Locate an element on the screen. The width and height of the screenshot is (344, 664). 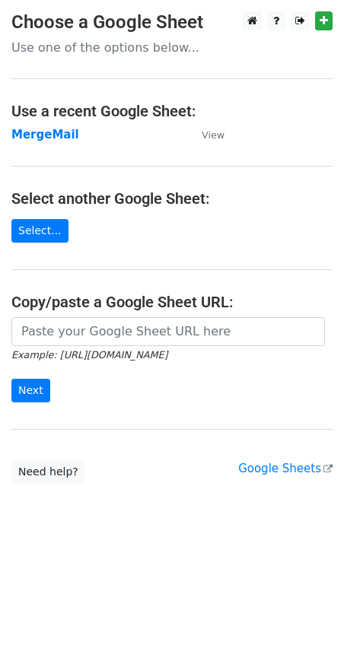
h4: Copy/paste a Google Sheet URL: is located at coordinates (172, 302).